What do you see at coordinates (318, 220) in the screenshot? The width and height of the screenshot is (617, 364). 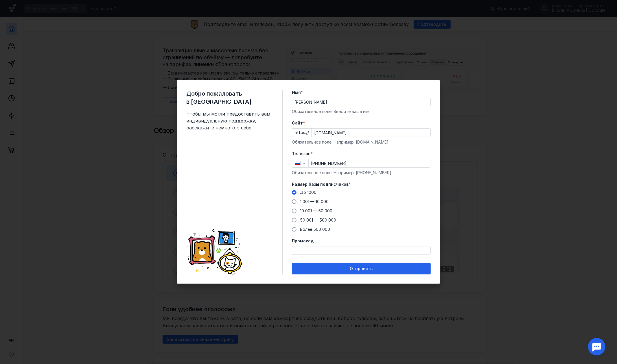 I see `span: 50 001 — 500 000` at bounding box center [318, 220].